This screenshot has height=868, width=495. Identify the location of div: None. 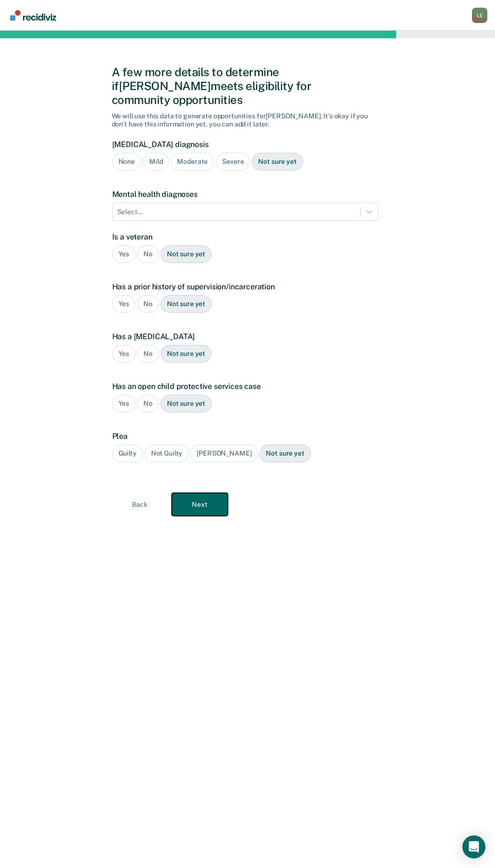
(127, 161).